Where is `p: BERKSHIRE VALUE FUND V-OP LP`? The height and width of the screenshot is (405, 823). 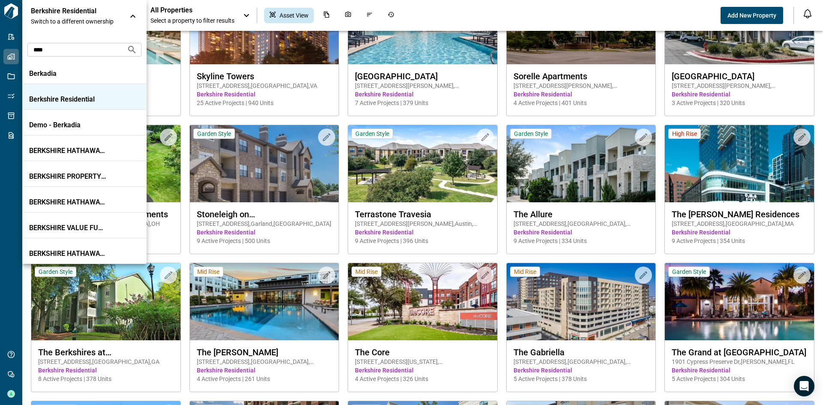 p: BERKSHIRE VALUE FUND V-OP LP is located at coordinates (68, 228).